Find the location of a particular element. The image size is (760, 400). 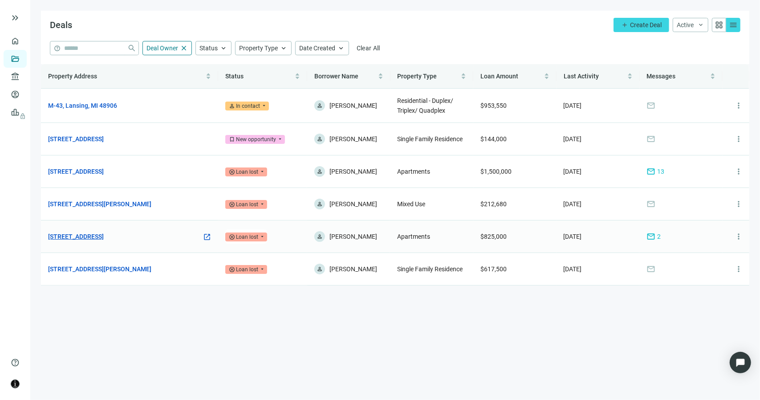

span: $144,000 is located at coordinates (493, 139).